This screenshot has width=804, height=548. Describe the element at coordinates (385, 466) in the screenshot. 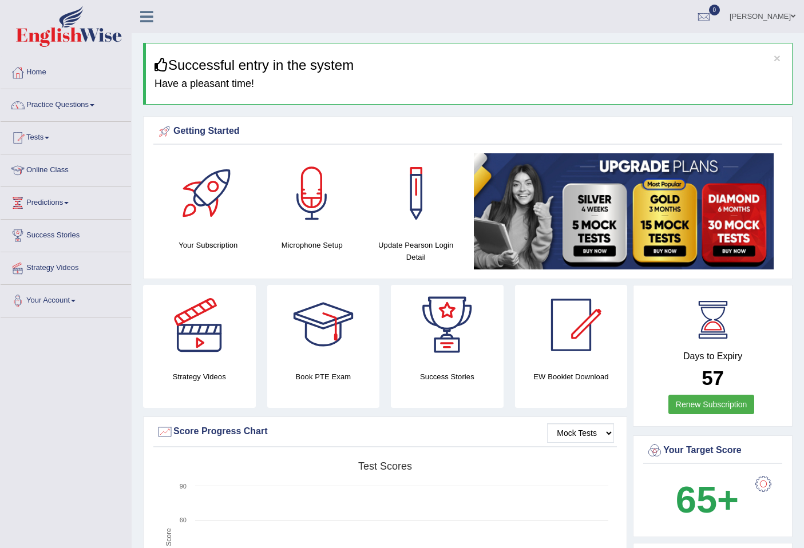

I see `tspan: Test scores` at that location.